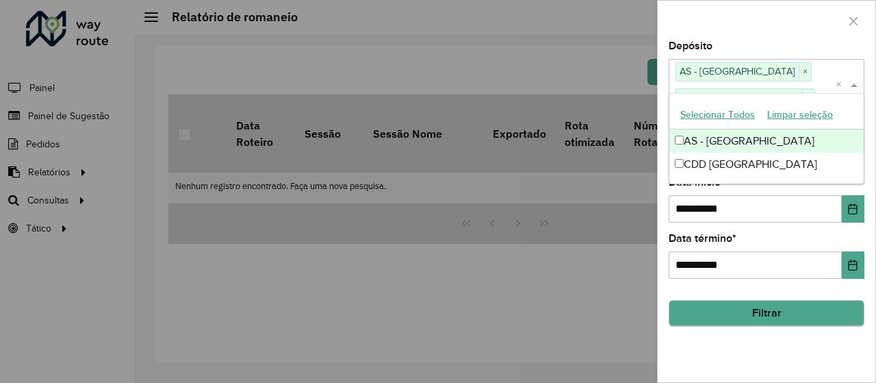 The height and width of the screenshot is (383, 876). Describe the element at coordinates (702, 238) in the screenshot. I see `label: Data término` at that location.